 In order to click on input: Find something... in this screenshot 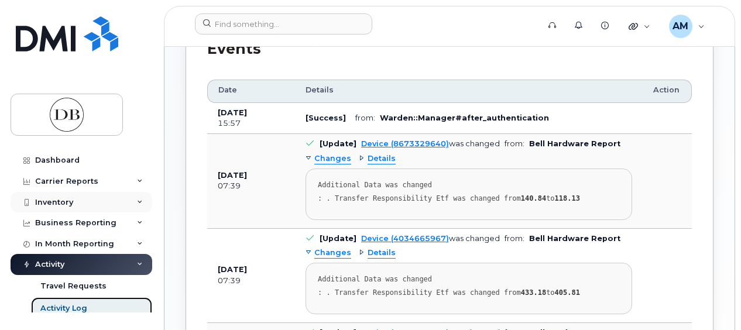, I will do `click(283, 24)`.